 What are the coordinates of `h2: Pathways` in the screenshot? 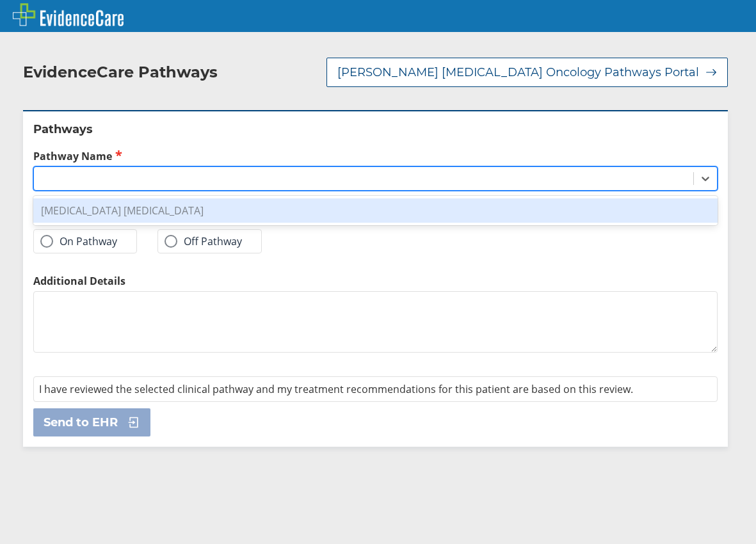 It's located at (375, 129).